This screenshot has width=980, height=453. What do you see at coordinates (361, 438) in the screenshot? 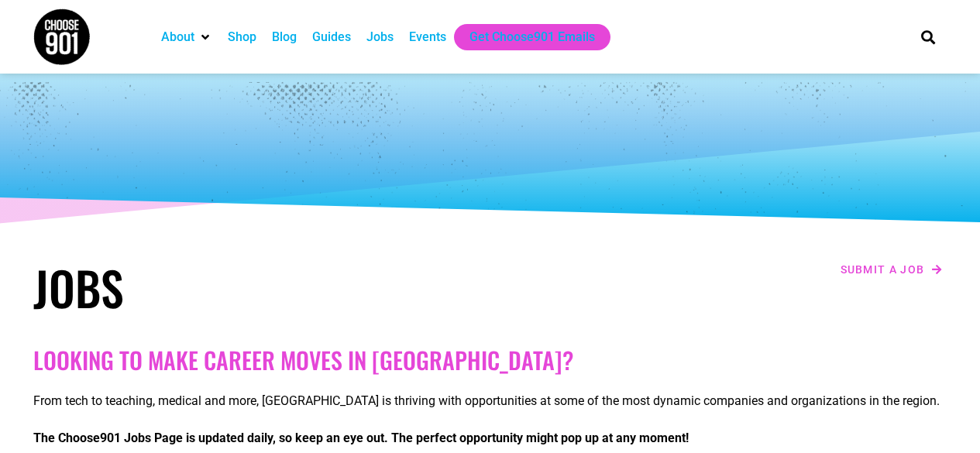
I see `strong: The Choose901 Jobs Page is updated daily, so keep an eye out. The perfect opportunity might pop u...` at bounding box center [361, 438].